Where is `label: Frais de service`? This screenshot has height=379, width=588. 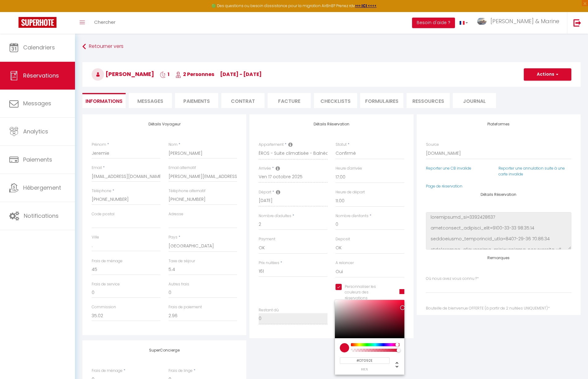 label: Frais de service is located at coordinates (106, 284).